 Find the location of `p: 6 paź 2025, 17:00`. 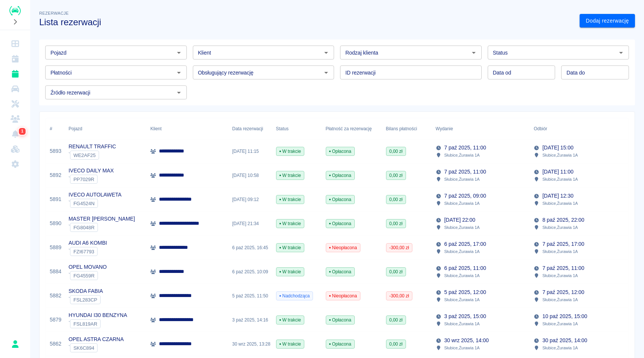

p: 6 paź 2025, 17:00 is located at coordinates (465, 244).